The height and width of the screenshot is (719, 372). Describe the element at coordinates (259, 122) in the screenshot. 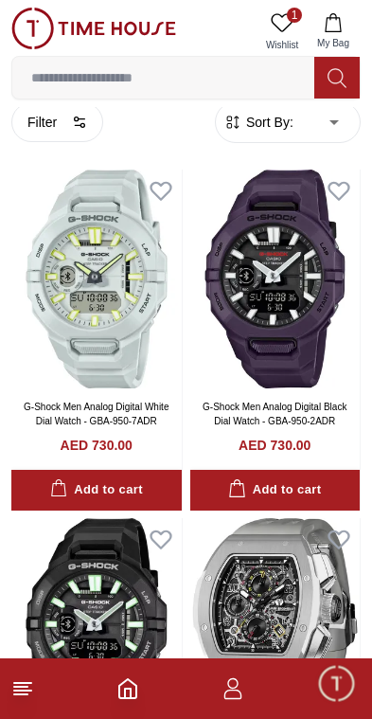

I see `button: Sort By:` at that location.